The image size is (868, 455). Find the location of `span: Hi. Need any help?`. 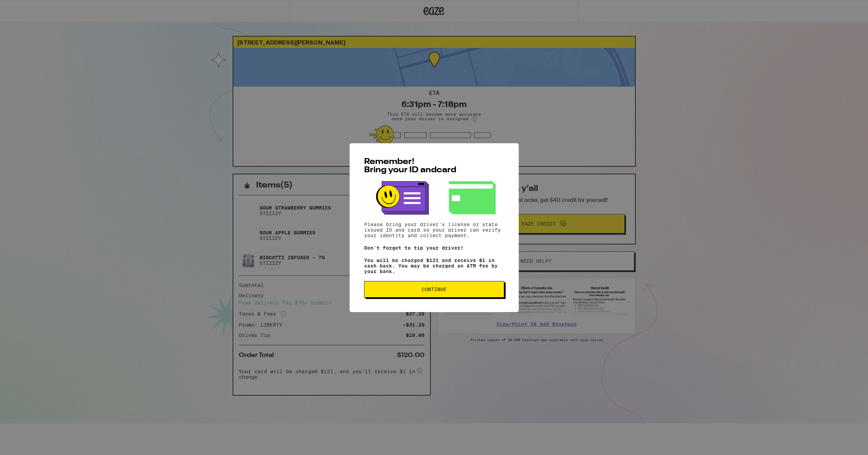

span: Hi. Need any help? is located at coordinates (27, 7).